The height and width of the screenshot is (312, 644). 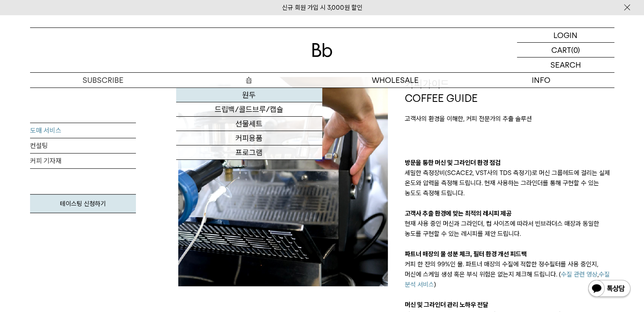 I want to click on p: 커피 한 잔의 99%인 물. 파트너 매장의 수질에 적합한 정수필터를 사용 중인지, 머신에 스케일 생성 혹은 부식 위험은 없는지 체크해 드립니다. ( , ), so click(x=510, y=275).